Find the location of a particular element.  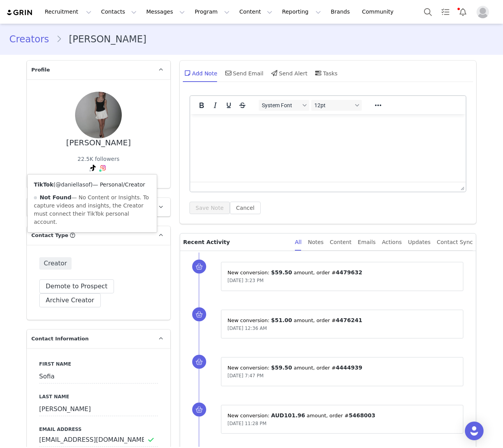

span: Contact Type is located at coordinates (50, 235).